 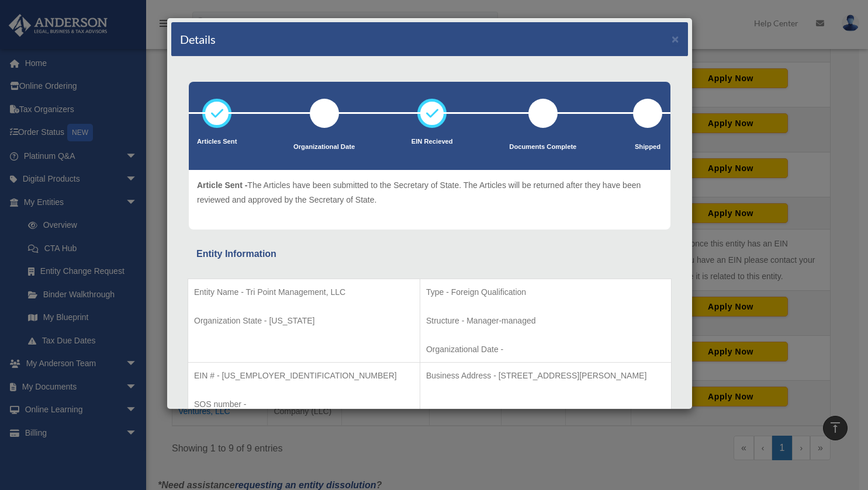 I want to click on p: Shipped, so click(x=647, y=147).